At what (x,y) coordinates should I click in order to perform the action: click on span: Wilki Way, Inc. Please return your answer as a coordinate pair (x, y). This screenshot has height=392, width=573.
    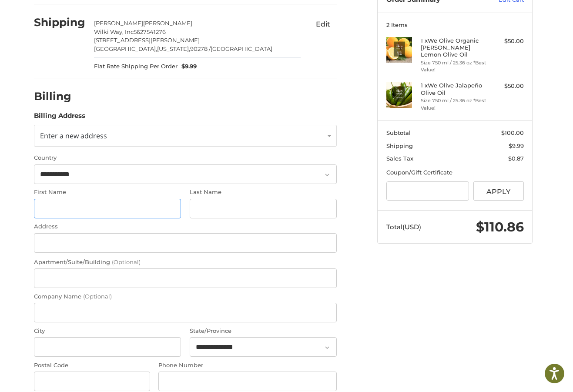
    Looking at the image, I should click on (114, 32).